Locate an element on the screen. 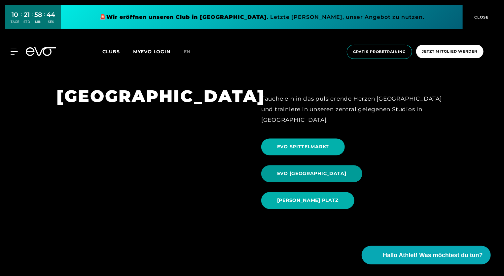 The width and height of the screenshot is (504, 276). span: Hallo Athlet! Was möchtest du tun? is located at coordinates (433, 255).